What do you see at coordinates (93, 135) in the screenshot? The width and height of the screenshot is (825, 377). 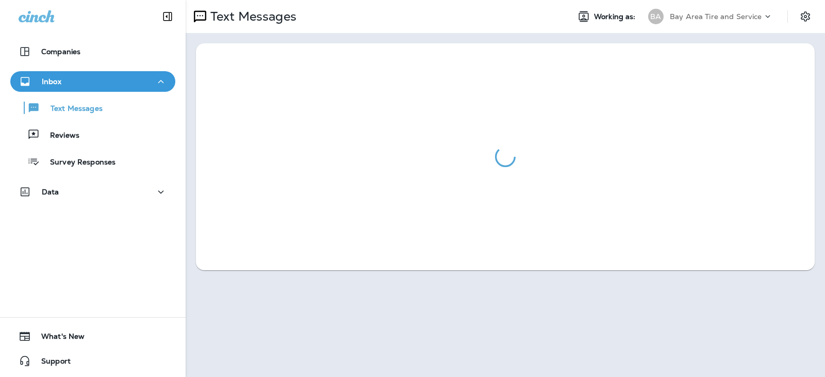 I see `button: Reviews` at bounding box center [93, 135].